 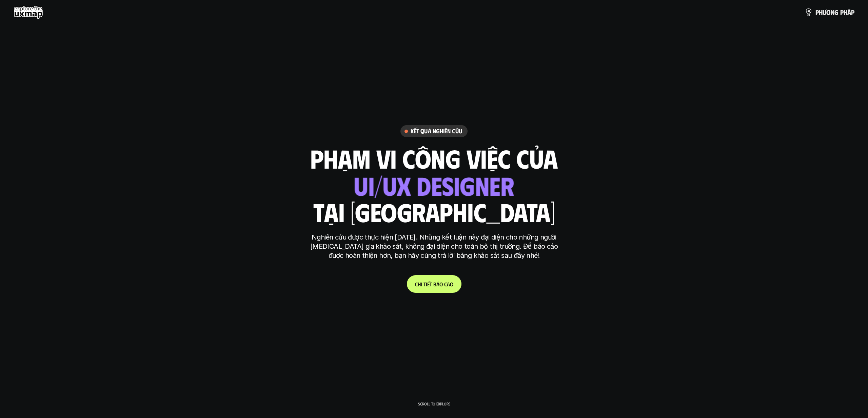 I want to click on span: b, so click(x=435, y=284).